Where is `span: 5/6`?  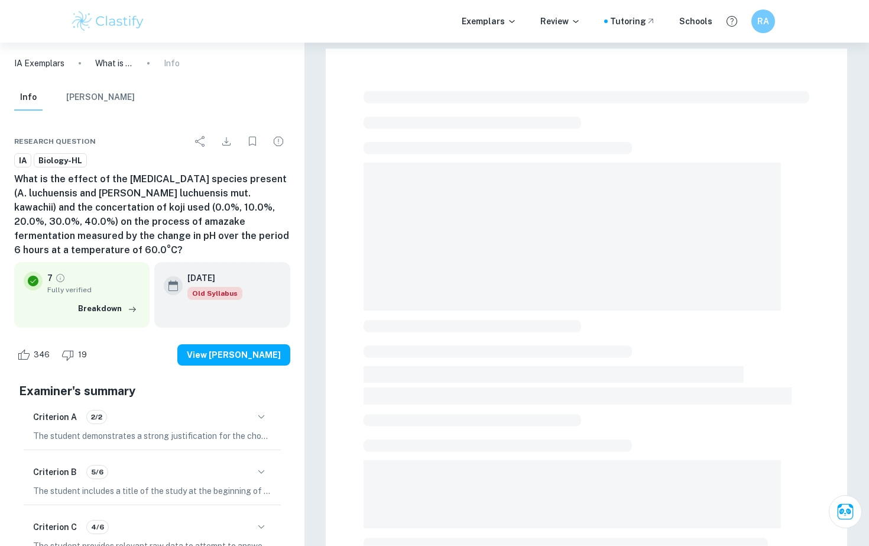 span: 5/6 is located at coordinates (97, 472).